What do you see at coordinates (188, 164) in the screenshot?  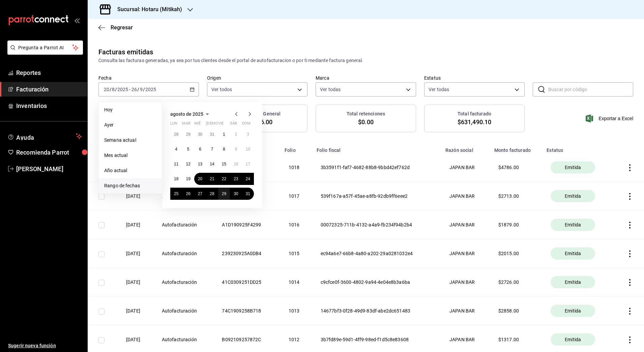 I see `abbr: 12 de agosto de 2025` at bounding box center [188, 164].